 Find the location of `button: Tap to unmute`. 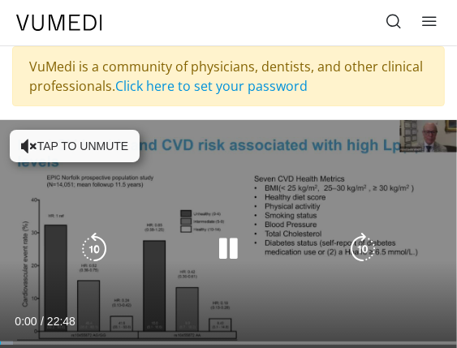

button: Tap to unmute is located at coordinates (75, 146).